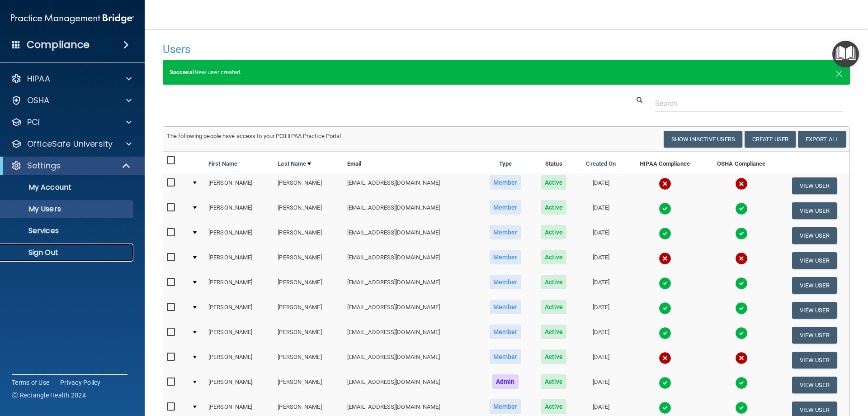 The image size is (868, 416). I want to click on h4: Users, so click(360, 50).